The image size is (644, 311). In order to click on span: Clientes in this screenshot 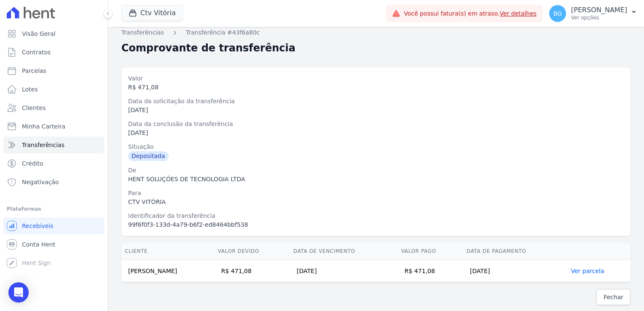, I will do `click(34, 108)`.